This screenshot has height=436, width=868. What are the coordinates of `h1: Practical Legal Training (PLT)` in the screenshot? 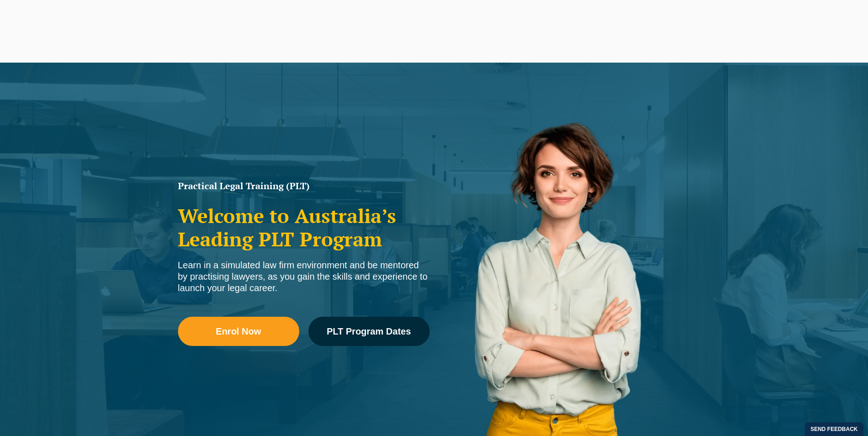 It's located at (304, 186).